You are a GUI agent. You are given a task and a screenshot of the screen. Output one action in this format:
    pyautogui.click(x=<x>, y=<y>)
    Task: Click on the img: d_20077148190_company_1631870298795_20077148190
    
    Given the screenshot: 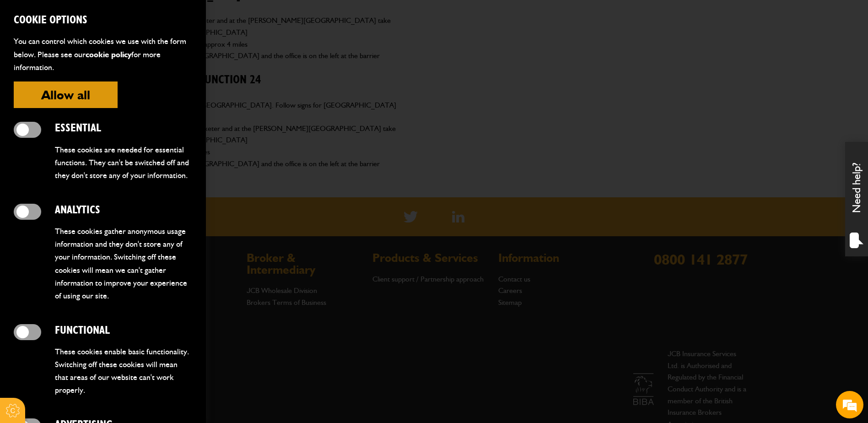 What is the action you would take?
    pyautogui.click(x=27, y=57)
    